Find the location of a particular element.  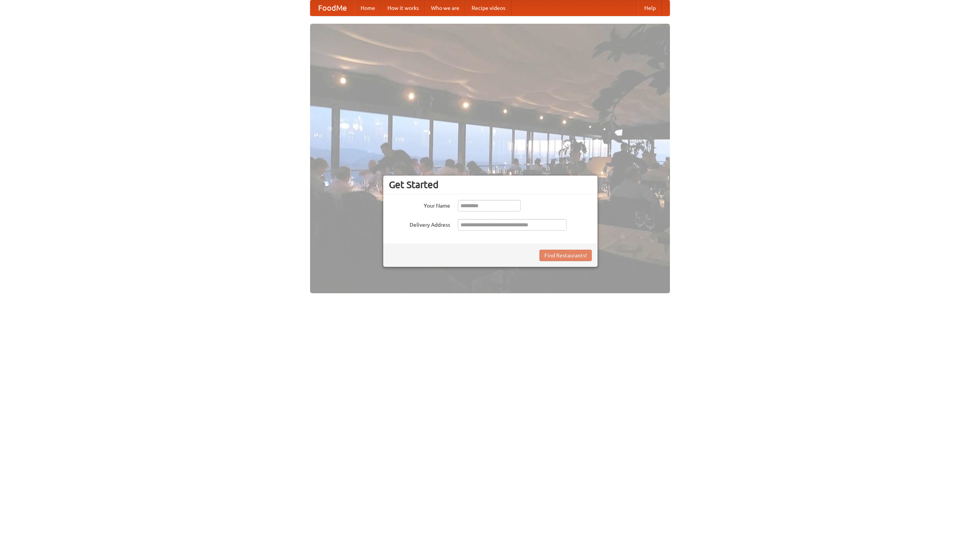

a: How it works is located at coordinates (403, 8).